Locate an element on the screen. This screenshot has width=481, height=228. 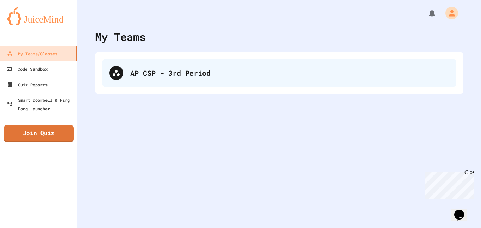
div: Smart Doorbell & Ping Pong Launcher is located at coordinates (41, 104).